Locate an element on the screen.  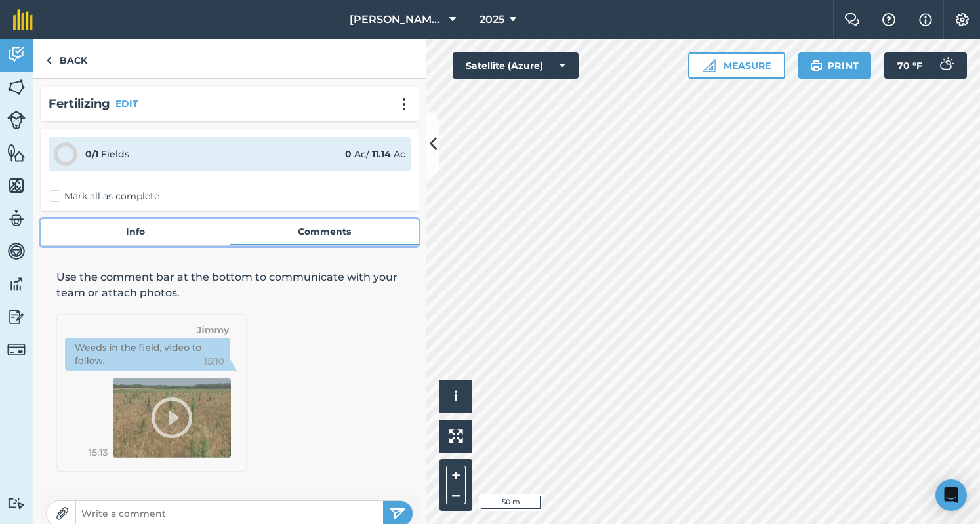
img: A question mark icon is located at coordinates (889, 20).